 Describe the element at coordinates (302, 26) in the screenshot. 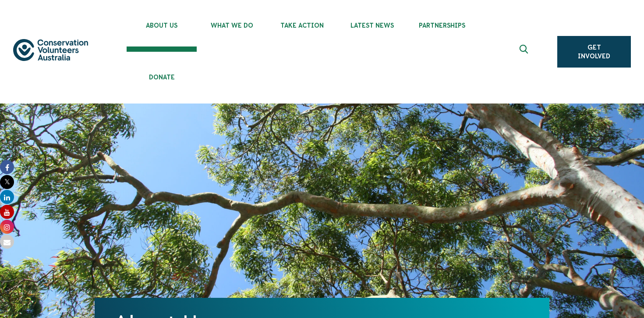

I see `span: Take Action` at that location.